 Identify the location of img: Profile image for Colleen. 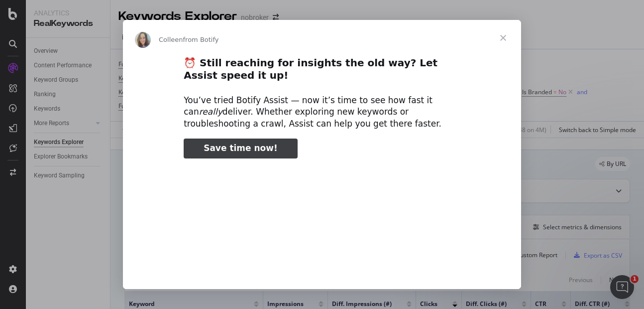
(143, 40).